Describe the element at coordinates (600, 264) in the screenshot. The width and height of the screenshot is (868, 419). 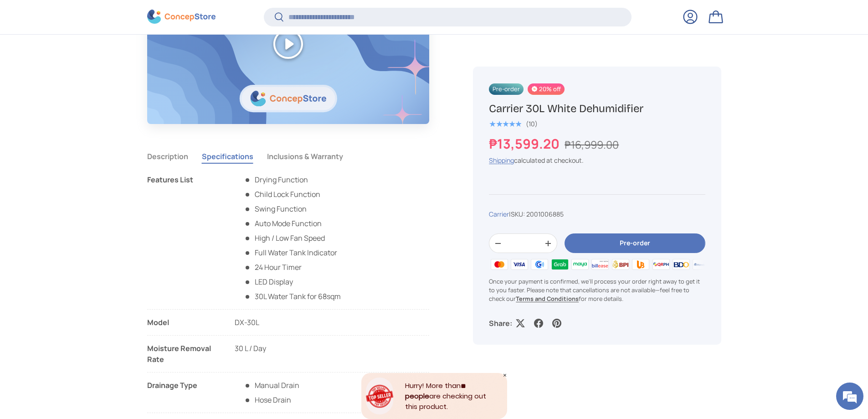
I see `img: billease` at that location.